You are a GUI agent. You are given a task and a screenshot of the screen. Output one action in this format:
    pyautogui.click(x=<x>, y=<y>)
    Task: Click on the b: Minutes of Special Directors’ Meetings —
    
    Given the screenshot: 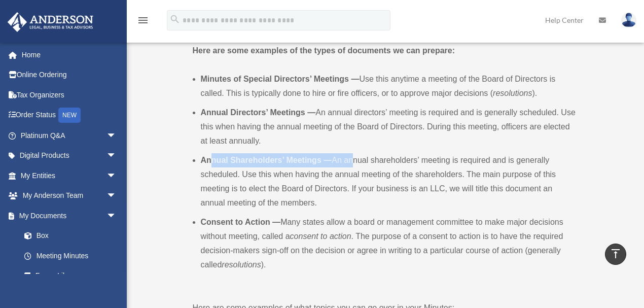 What is the action you would take?
    pyautogui.click(x=280, y=79)
    